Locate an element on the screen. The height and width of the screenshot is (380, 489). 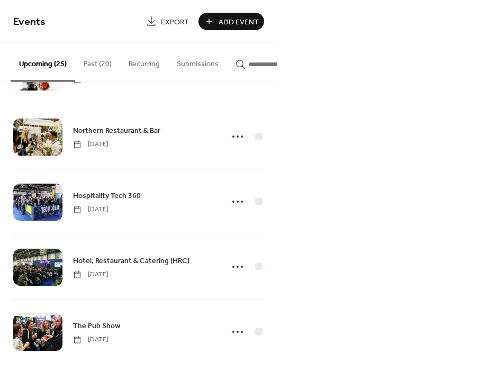
a: Add Event is located at coordinates (231, 21).